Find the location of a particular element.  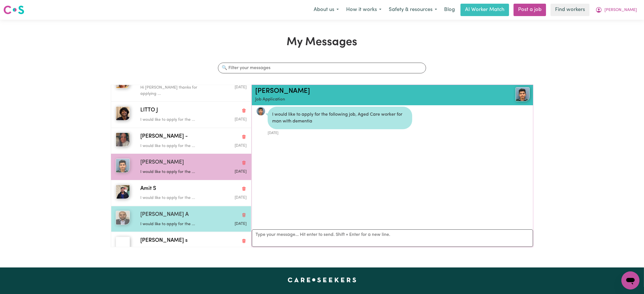

a: Post a job is located at coordinates (529, 10).